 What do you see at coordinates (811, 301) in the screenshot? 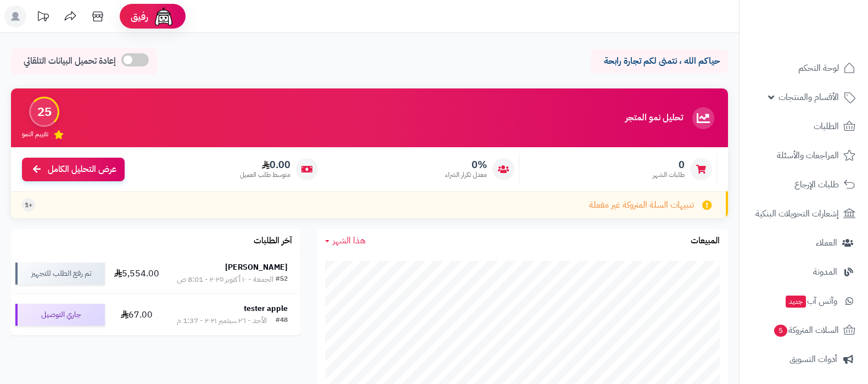
I see `span: وآتس آب` at bounding box center [811, 301].